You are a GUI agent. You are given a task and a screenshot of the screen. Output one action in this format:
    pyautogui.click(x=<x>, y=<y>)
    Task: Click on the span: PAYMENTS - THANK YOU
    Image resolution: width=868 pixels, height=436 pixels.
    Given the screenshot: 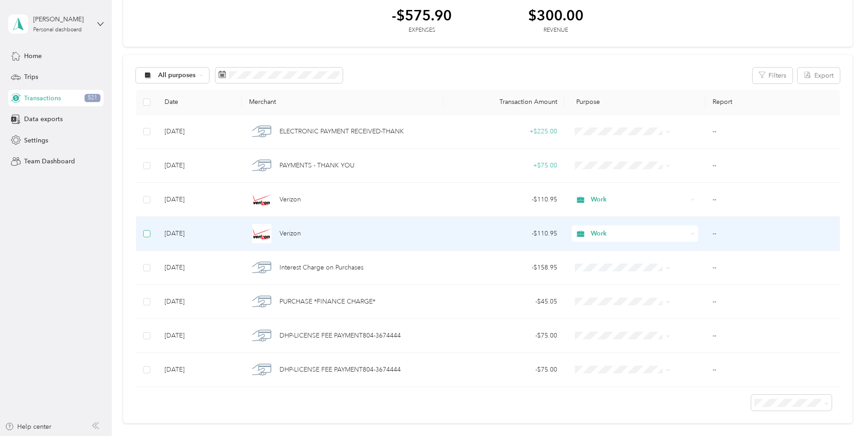 What is the action you would take?
    pyautogui.click(x=317, y=166)
    